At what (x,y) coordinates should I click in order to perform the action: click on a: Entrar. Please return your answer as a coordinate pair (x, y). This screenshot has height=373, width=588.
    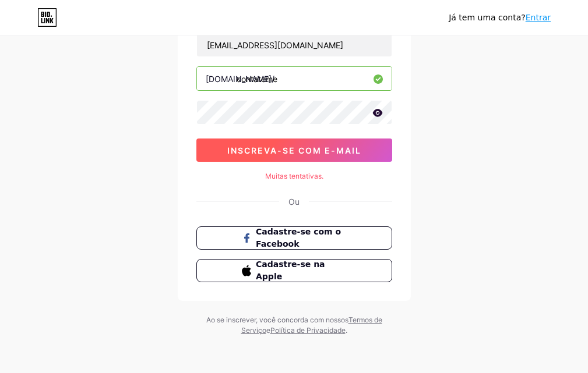
    Looking at the image, I should click on (538, 18).